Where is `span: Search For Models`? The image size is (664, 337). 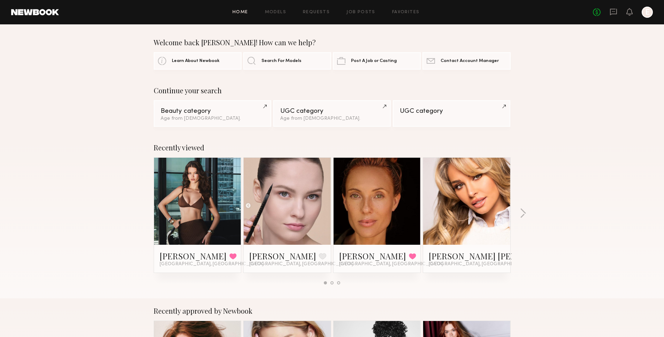
span: Search For Models is located at coordinates (281, 61).